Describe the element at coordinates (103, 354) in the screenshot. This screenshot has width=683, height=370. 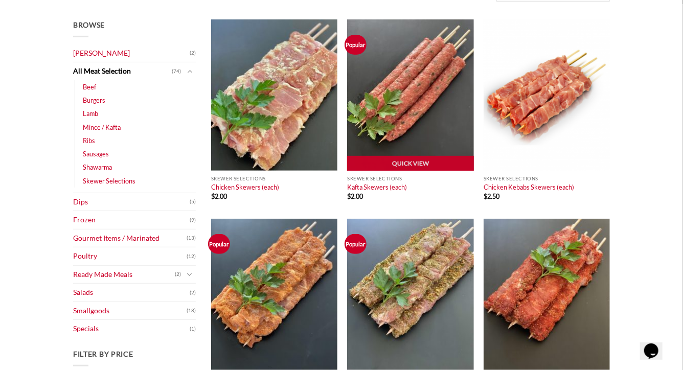
I see `span: Filter by price` at that location.